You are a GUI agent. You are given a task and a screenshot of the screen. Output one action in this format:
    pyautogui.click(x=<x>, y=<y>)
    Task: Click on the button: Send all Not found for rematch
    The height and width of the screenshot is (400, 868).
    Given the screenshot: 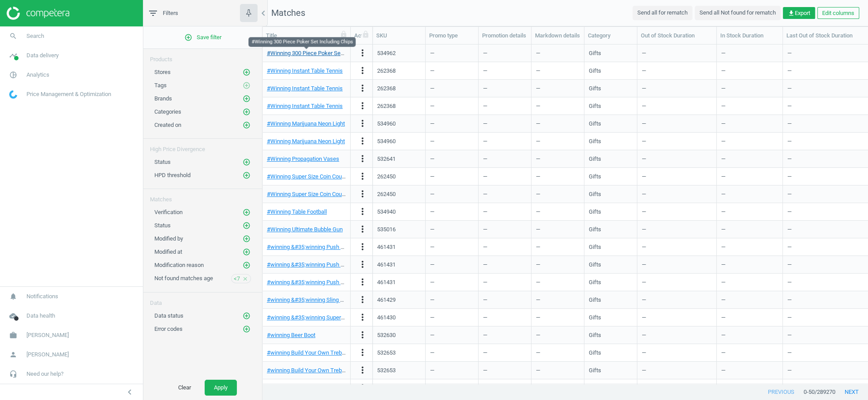 What is the action you would take?
    pyautogui.click(x=737, y=13)
    